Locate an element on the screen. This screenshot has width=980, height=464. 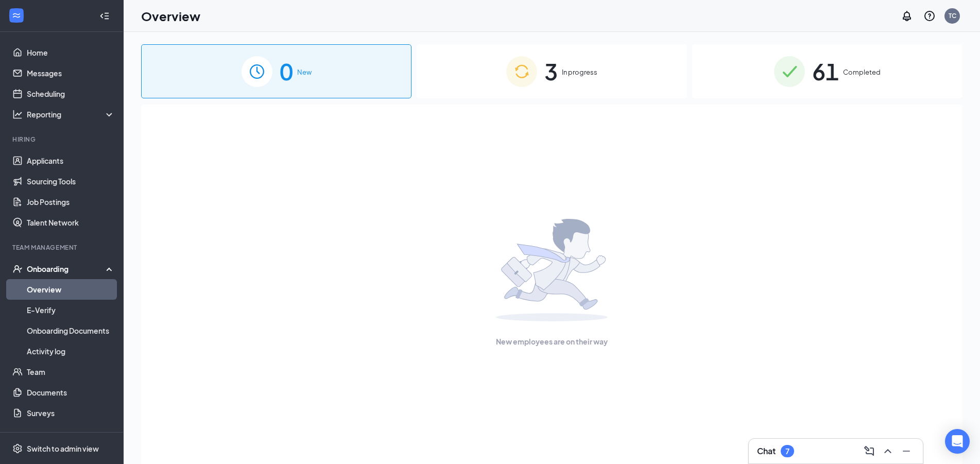
a: Sourcing Tools is located at coordinates (70, 181).